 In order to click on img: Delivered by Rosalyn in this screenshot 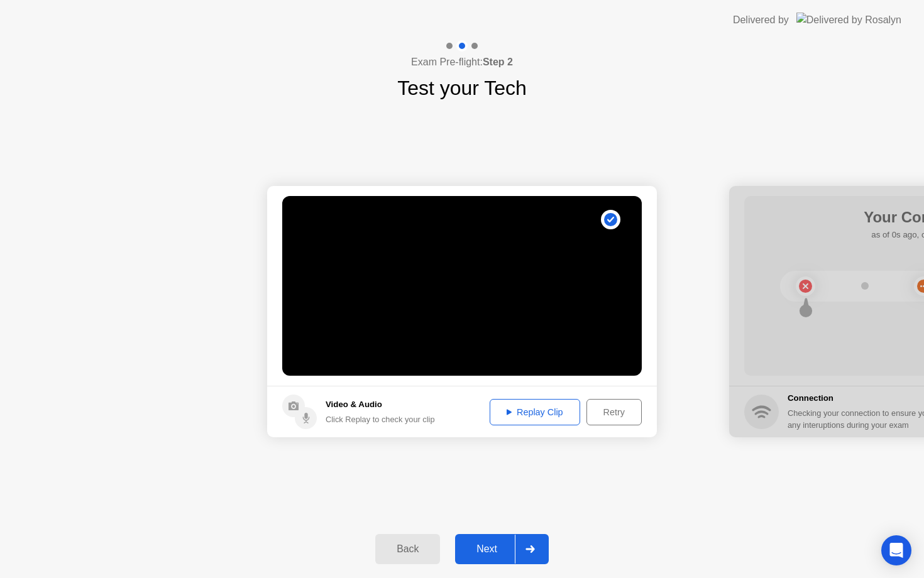, I will do `click(848, 19)`.